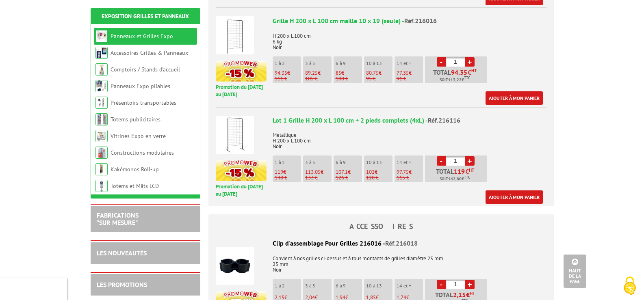 This screenshot has width=644, height=300. What do you see at coordinates (102, 119) in the screenshot?
I see `img: Totems publicitaires` at bounding box center [102, 119].